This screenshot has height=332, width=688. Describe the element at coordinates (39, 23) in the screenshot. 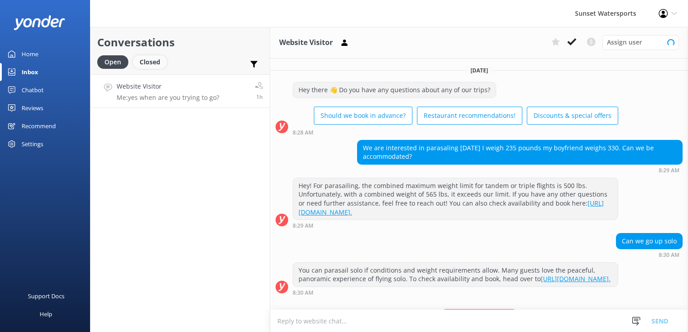

I see `img: yonder-white-logo.png` at that location.